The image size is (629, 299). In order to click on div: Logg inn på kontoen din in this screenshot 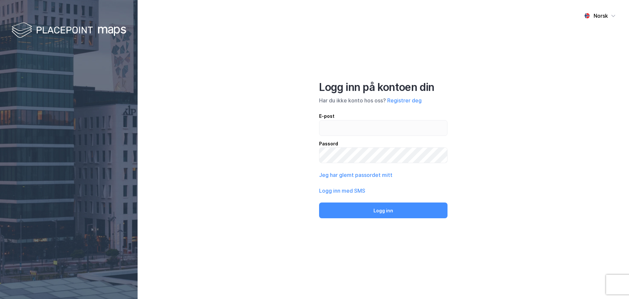, I will do `click(383, 87)`.